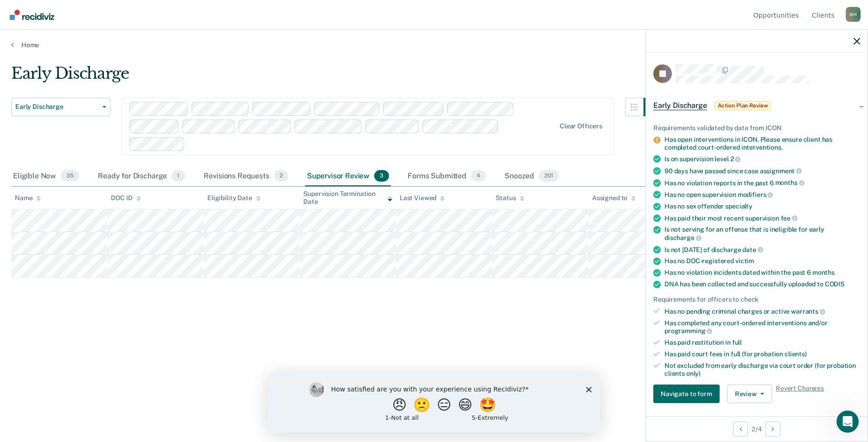 The height and width of the screenshot is (442, 868). What do you see at coordinates (745, 261) in the screenshot?
I see `span: victim` at bounding box center [745, 261].